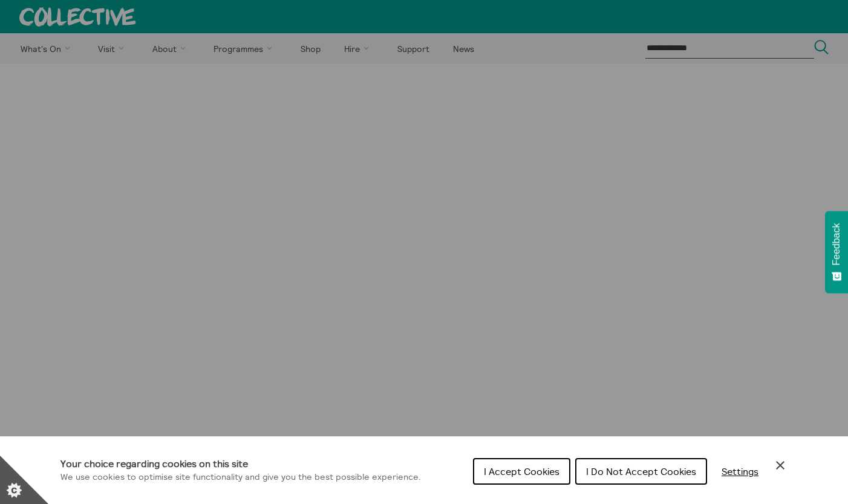 The width and height of the screenshot is (848, 504). What do you see at coordinates (739, 471) in the screenshot?
I see `button: Settings` at bounding box center [739, 471].